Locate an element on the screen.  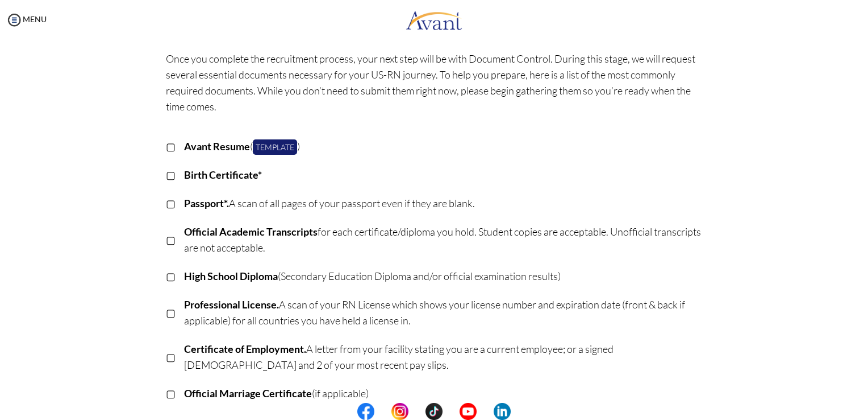
img: in.png is located at coordinates (400, 411).